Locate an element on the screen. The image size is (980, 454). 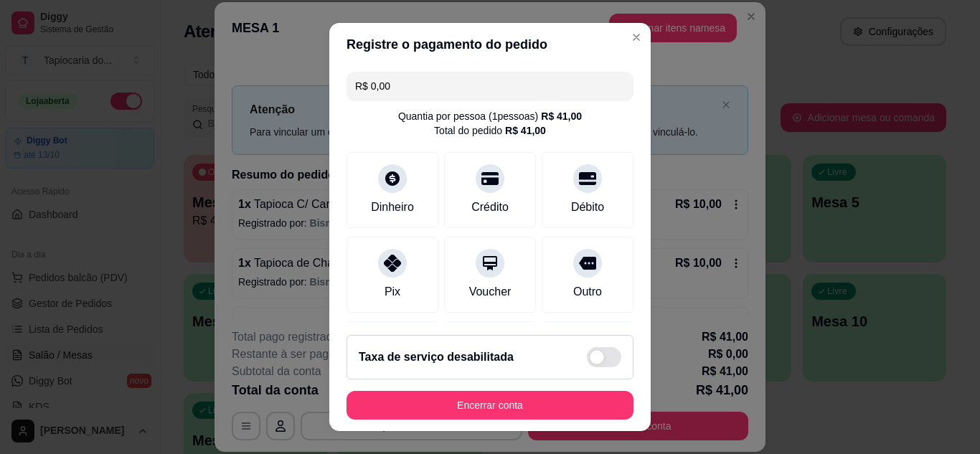
div: Pix is located at coordinates (393, 292).